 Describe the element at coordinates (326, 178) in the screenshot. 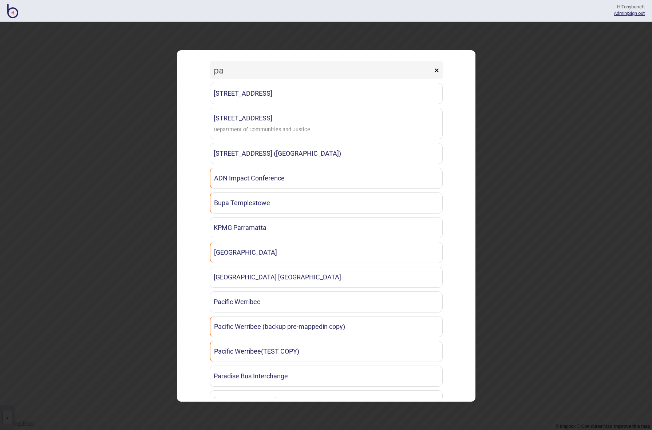

I see `a: ADN Impact Conference` at that location.